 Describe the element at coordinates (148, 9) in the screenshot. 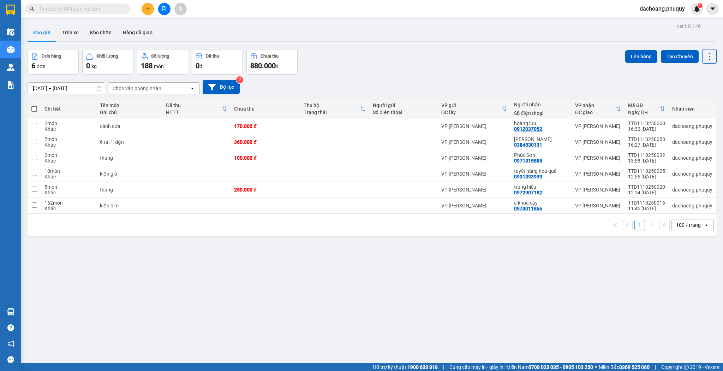

I see `button: plus` at that location.